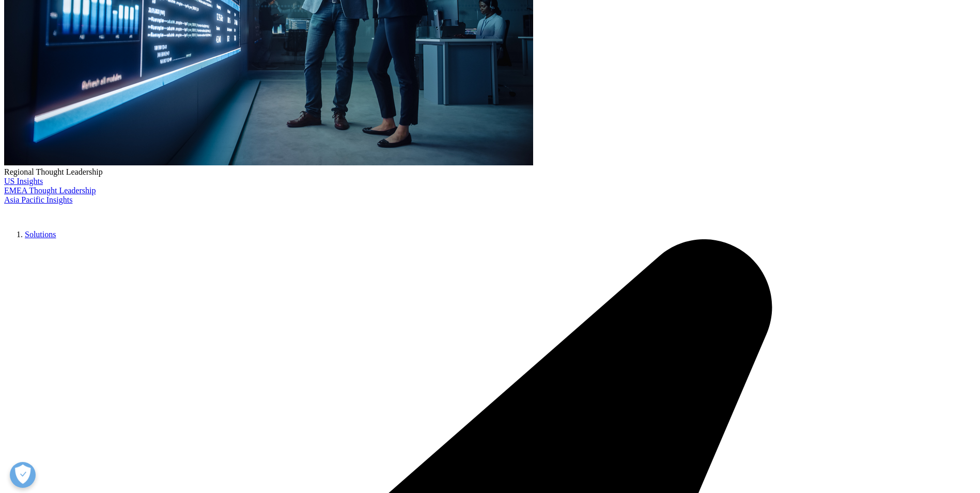  Describe the element at coordinates (46, 211) in the screenshot. I see `img: IQVIA Healthcare Information Technology and Pharma Clinical Research Company` at that location.